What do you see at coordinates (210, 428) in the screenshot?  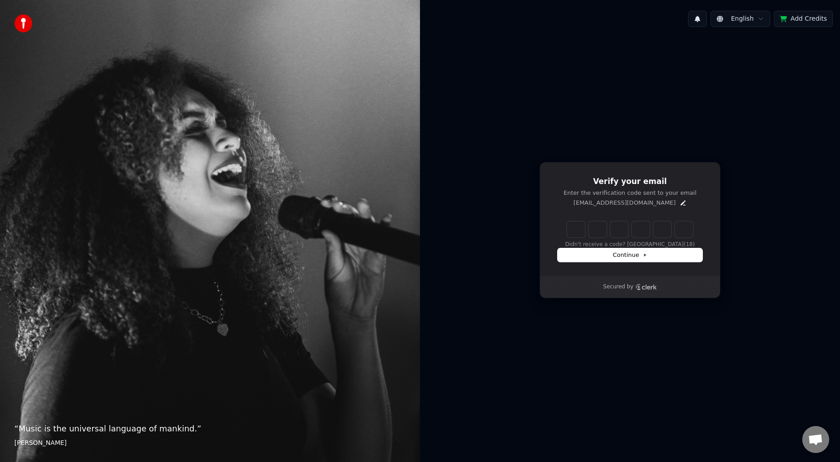 I see `p: “ Music is the universal language of mankind. ”` at bounding box center [210, 428].